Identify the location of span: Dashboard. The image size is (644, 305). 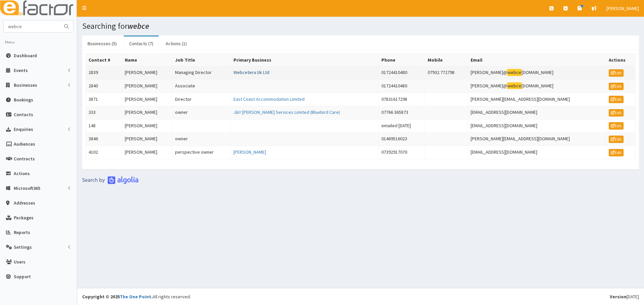
(26, 55).